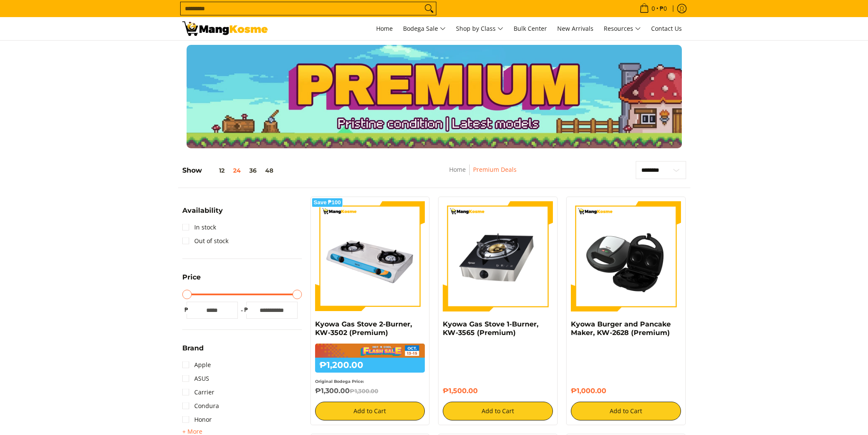 The height and width of the screenshot is (435, 868). What do you see at coordinates (371, 391) in the screenshot?
I see `h6: ₱1,300.00` at bounding box center [371, 391].